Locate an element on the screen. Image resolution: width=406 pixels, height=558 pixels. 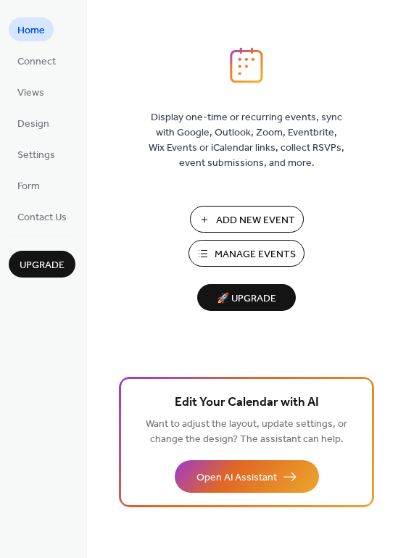
span: Add New Event is located at coordinates (255, 220).